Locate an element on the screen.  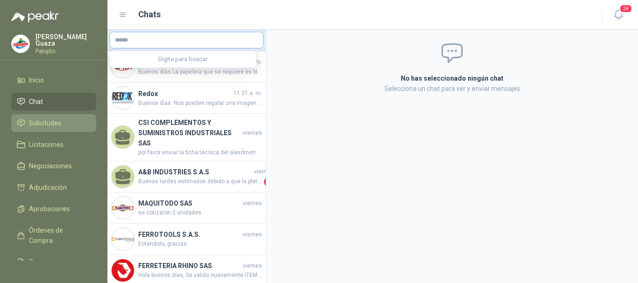
a: Company LogoESTRA11:36 a. m.Buenos días La papelera que se requiere es blanca, sin embargo nos ad... is located at coordinates (186, 67).